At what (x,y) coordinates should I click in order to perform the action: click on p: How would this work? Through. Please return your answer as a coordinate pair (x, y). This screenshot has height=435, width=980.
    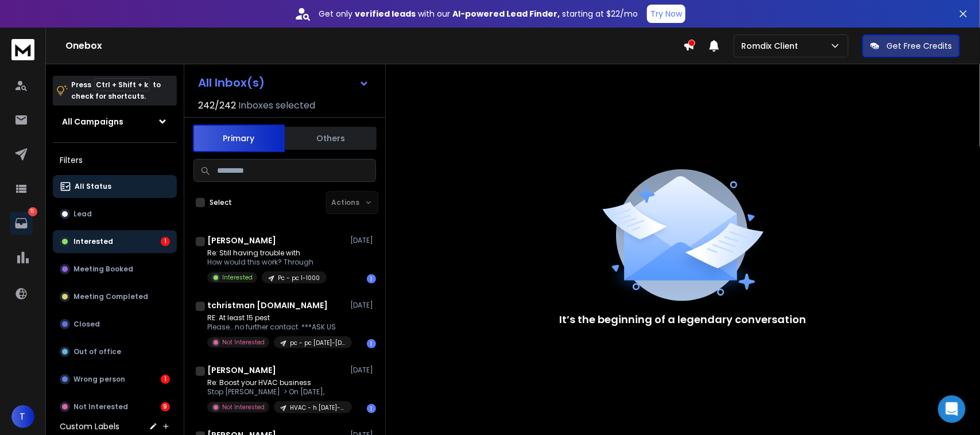
    Looking at the image, I should click on (267, 262).